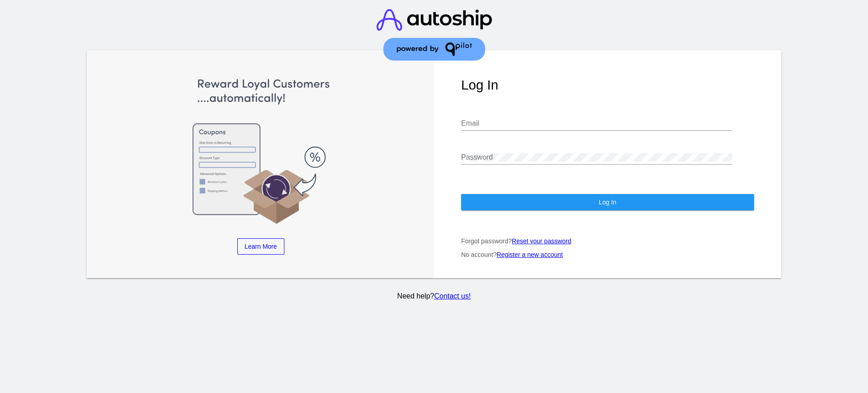 The height and width of the screenshot is (393, 868). What do you see at coordinates (541, 241) in the screenshot?
I see `a: Reset your password` at bounding box center [541, 241].